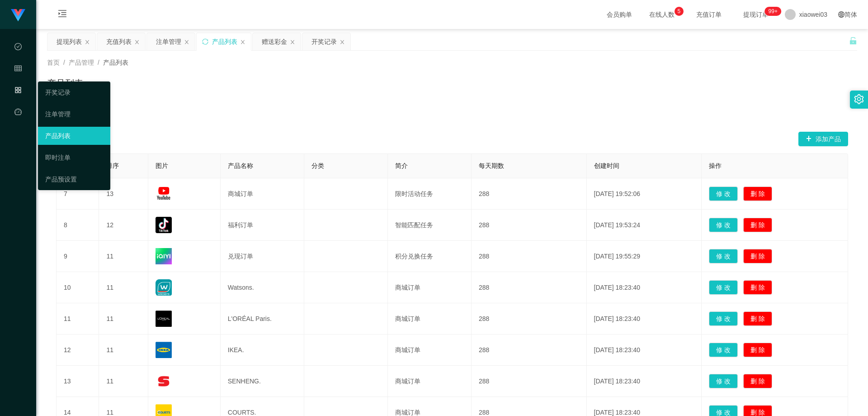 Image resolution: width=868 pixels, height=416 pixels. Describe the element at coordinates (163, 287) in the screenshot. I see `img: 68176a989e162.jpg` at that location.